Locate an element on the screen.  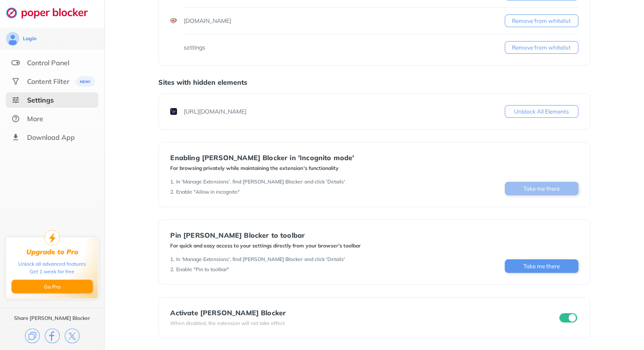
img: copy.svg is located at coordinates (32, 336).